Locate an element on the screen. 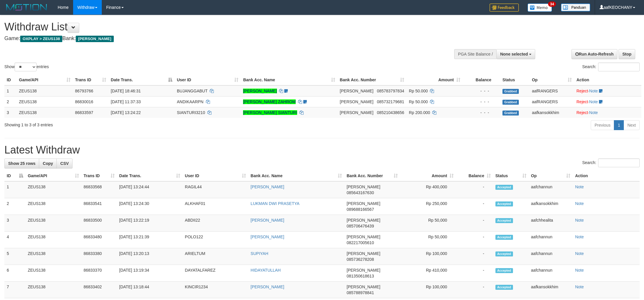  th: Action is located at coordinates (606, 176).